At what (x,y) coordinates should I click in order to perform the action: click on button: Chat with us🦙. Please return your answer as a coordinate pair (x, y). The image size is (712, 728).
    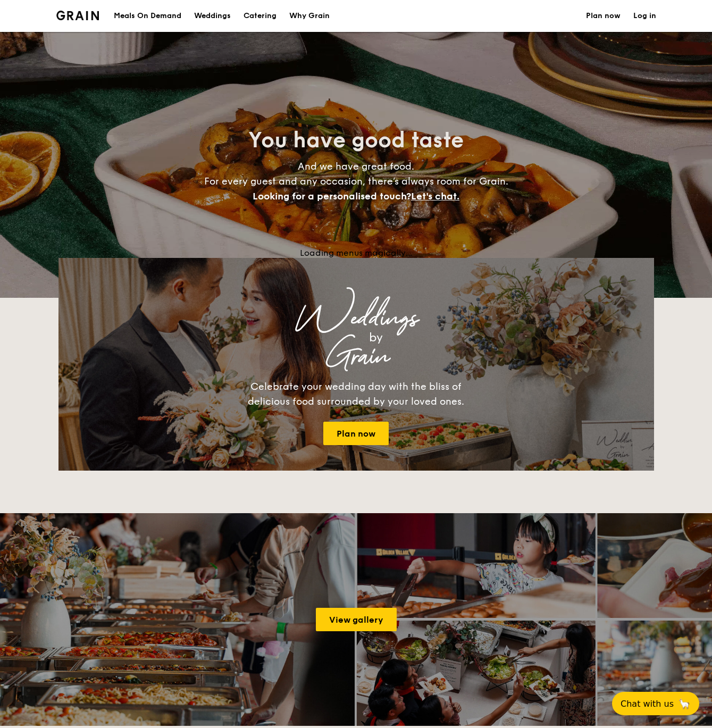
    Looking at the image, I should click on (655, 703).